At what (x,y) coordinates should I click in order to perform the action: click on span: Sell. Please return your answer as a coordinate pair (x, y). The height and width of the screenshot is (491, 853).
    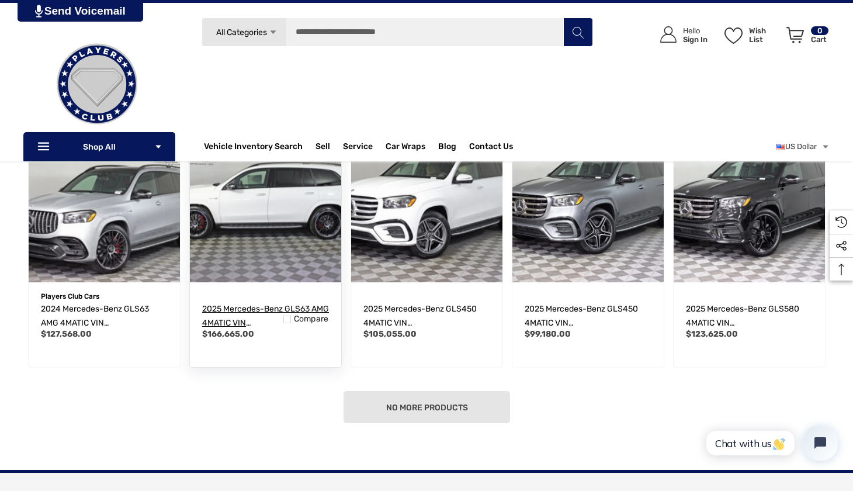
    Looking at the image, I should click on (322, 148).